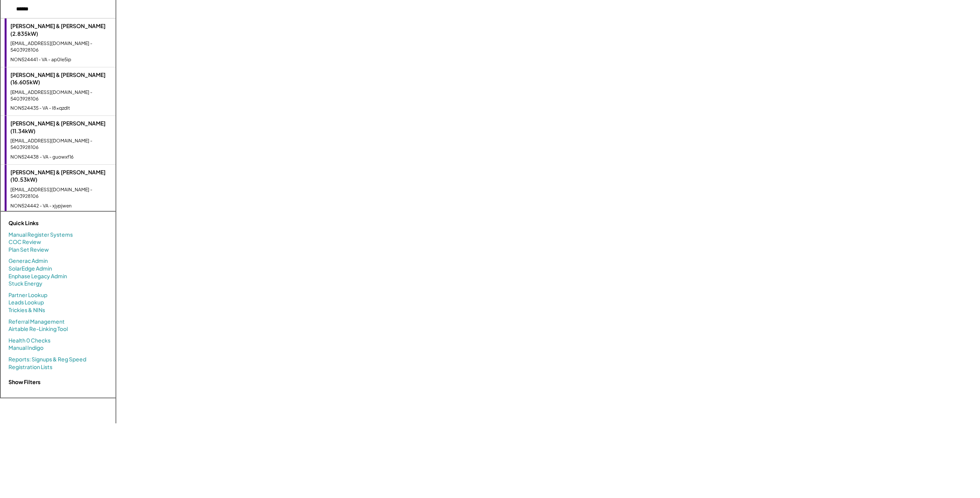 The height and width of the screenshot is (498, 980). Describe the element at coordinates (29, 249) in the screenshot. I see `a: Plan Set Review` at that location.